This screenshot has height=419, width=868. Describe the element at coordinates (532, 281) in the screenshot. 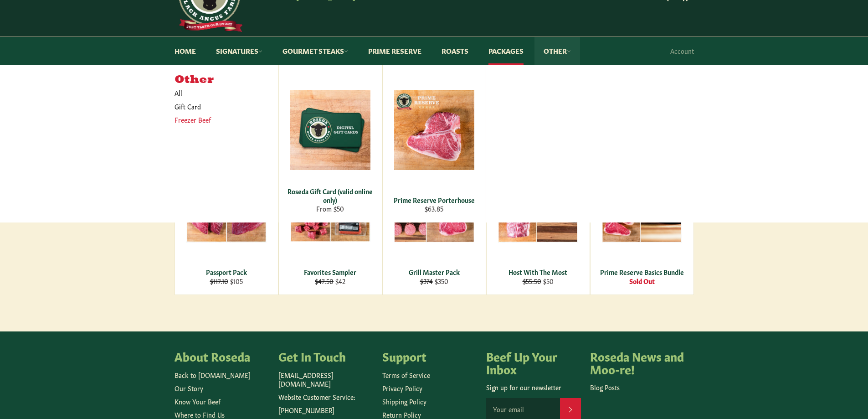

I see `s: $55.50` at that location.